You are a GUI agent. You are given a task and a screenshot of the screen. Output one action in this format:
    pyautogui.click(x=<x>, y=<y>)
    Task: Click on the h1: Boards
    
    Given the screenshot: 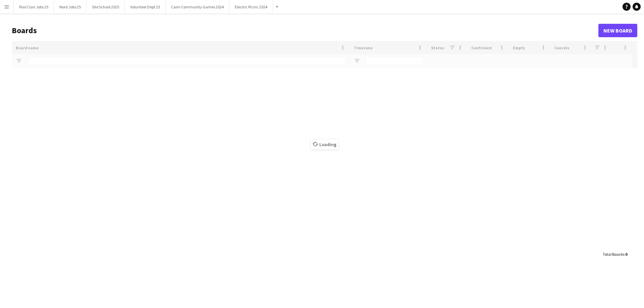 What is the action you would take?
    pyautogui.click(x=305, y=31)
    